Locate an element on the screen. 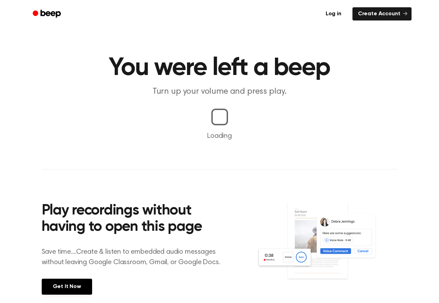 This screenshot has height=303, width=439. h2: Play recordings without having to open this page is located at coordinates (135, 219).